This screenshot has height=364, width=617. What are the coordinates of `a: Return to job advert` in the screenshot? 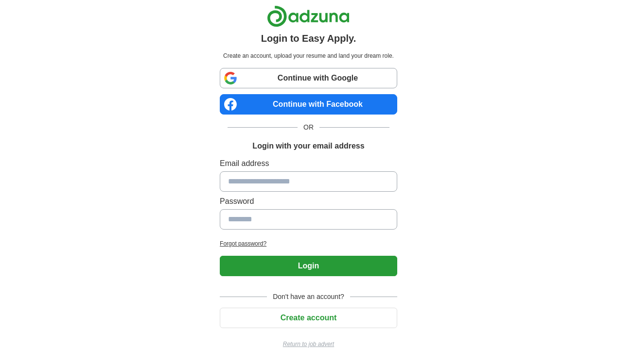 It's located at (308, 345).